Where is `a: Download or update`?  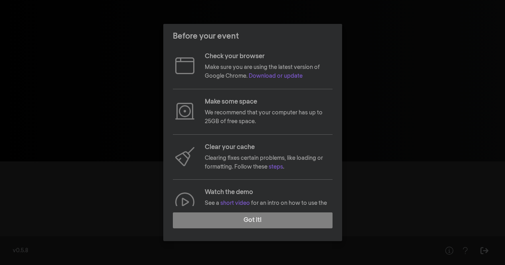
a: Download or update is located at coordinates (275, 76).